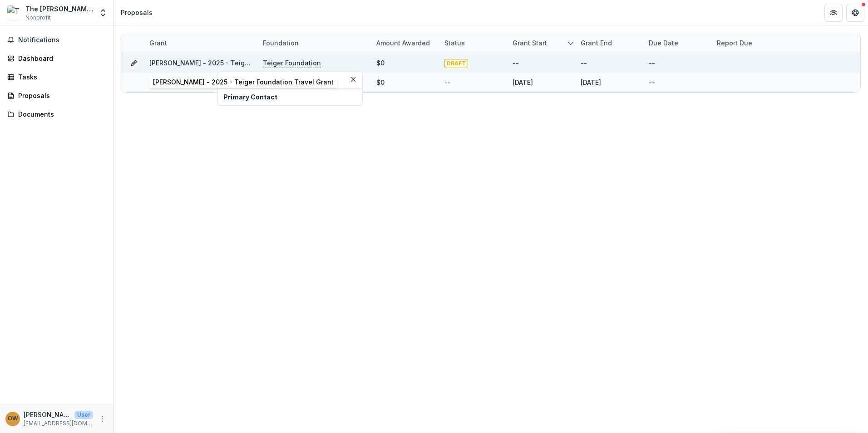  I want to click on svg: sorted descending, so click(571, 43).